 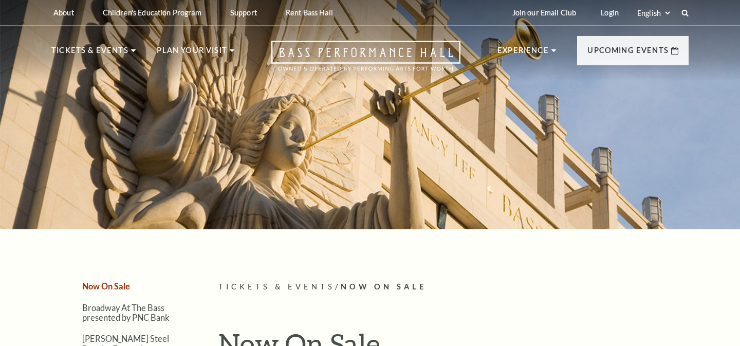 What do you see at coordinates (628, 53) in the screenshot?
I see `p: Upcoming Events` at bounding box center [628, 53].